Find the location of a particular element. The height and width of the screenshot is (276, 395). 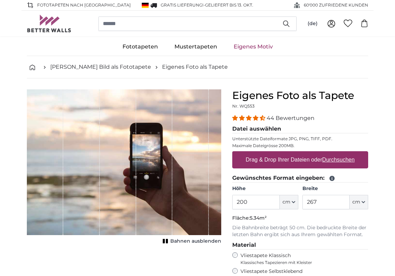

div: 1 of 1 is located at coordinates (124, 168).